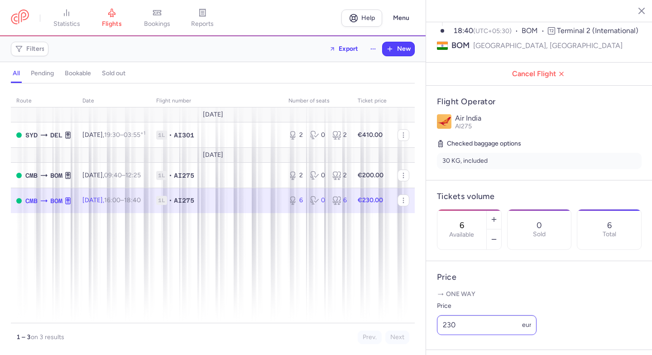 The image size is (652, 355). What do you see at coordinates (370, 134) in the screenshot?
I see `strong: €410.00` at bounding box center [370, 134].